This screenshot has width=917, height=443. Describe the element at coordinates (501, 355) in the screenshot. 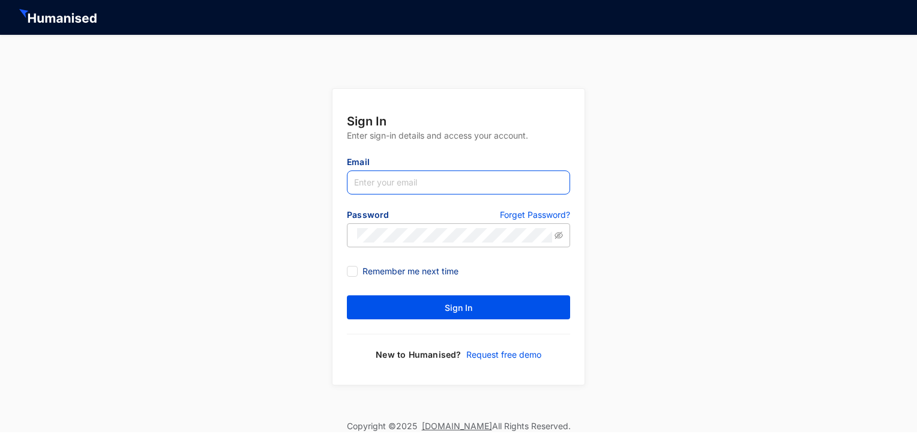

I see `p: Request free demo` at that location.